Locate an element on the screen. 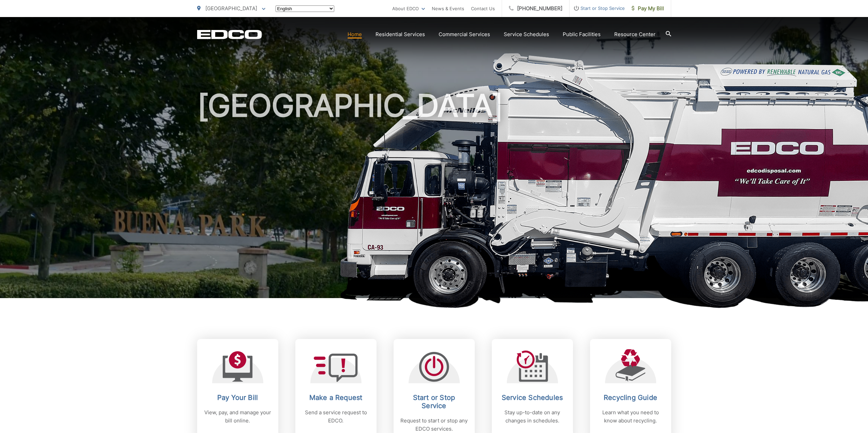  p: View, pay, and manage your bill online. is located at coordinates (237, 417).